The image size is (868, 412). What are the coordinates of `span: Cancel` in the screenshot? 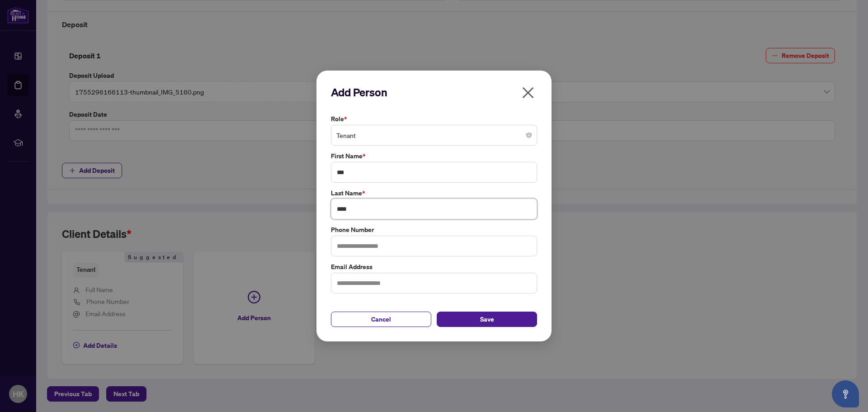 It's located at (381, 319).